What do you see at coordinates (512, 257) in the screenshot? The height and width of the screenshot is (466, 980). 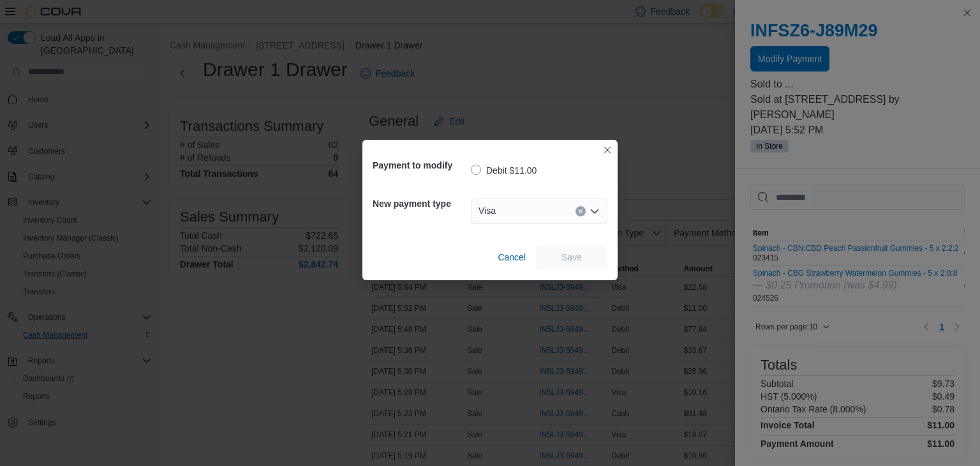 I see `span: Cancel` at bounding box center [512, 257].